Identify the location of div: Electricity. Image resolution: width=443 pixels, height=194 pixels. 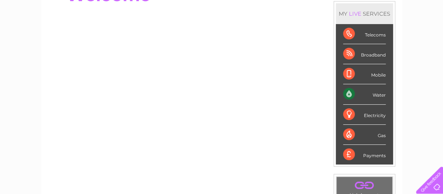
(364, 114).